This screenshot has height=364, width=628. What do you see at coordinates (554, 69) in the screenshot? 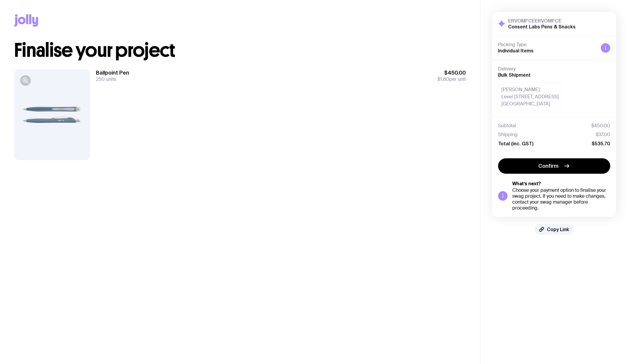
I see `h4: Delivery` at bounding box center [554, 69].